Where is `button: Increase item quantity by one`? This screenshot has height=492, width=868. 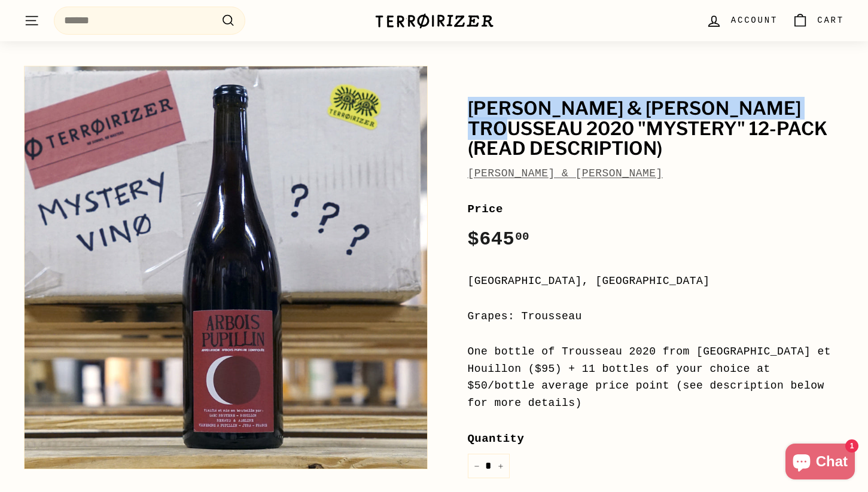 button: Increase item quantity by one is located at coordinates (500, 466).